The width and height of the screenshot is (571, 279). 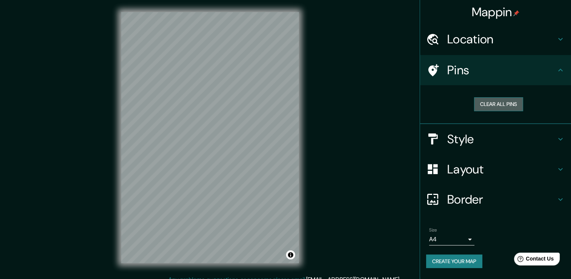 What do you see at coordinates (496, 139) in the screenshot?
I see `div: Style` at bounding box center [496, 139].